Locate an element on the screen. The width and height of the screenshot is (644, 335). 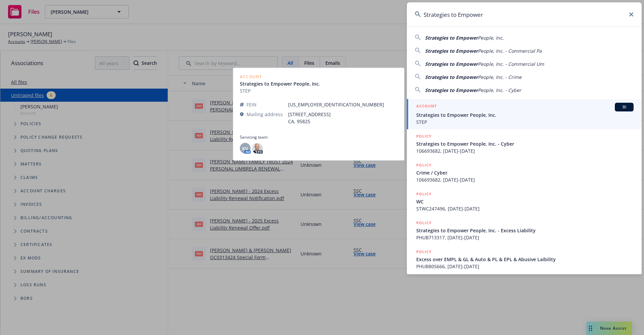
span: Excess over EMPL & GL & Auto & PL & EPL & Abusive Laibility is located at coordinates (525, 259).